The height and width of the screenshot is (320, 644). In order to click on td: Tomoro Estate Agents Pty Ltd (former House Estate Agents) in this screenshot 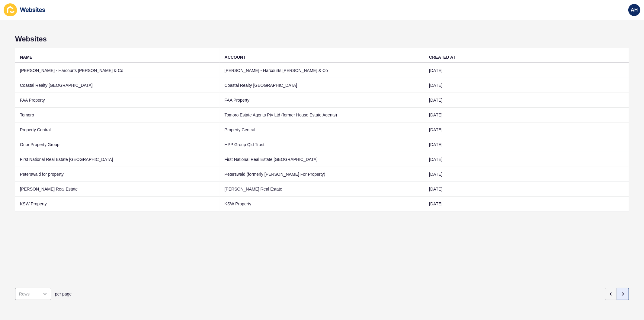, I will do `click(322, 115)`.